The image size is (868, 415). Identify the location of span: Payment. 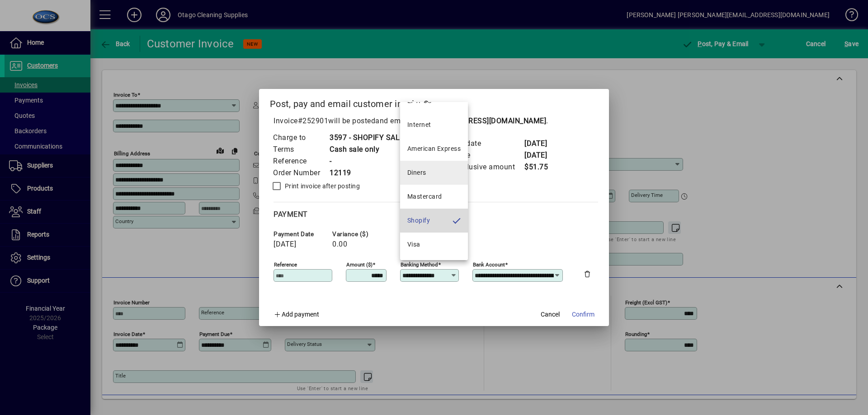
(291, 214).